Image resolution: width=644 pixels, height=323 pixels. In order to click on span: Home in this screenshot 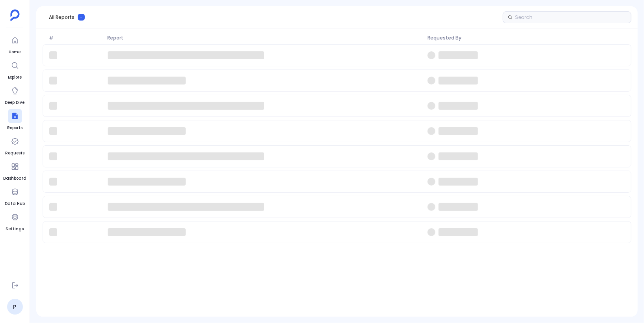, I will do `click(15, 52)`.